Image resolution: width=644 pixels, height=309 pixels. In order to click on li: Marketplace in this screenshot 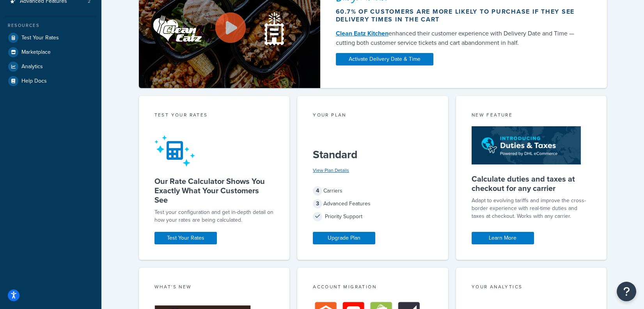, I will do `click(51, 52)`.